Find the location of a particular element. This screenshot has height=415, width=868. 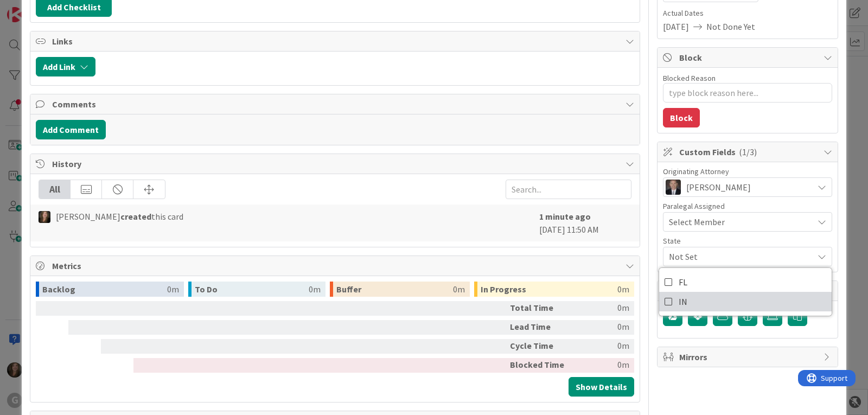

div: Total Time is located at coordinates (540, 308).